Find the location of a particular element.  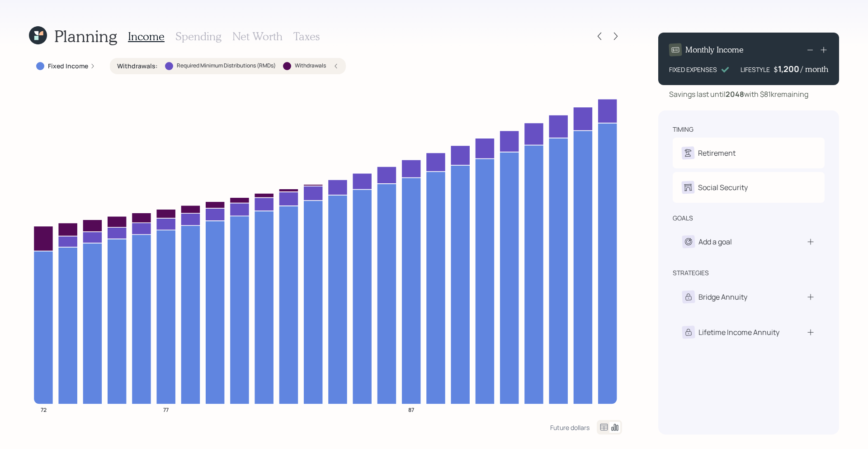

div: timing is located at coordinates (683, 130).